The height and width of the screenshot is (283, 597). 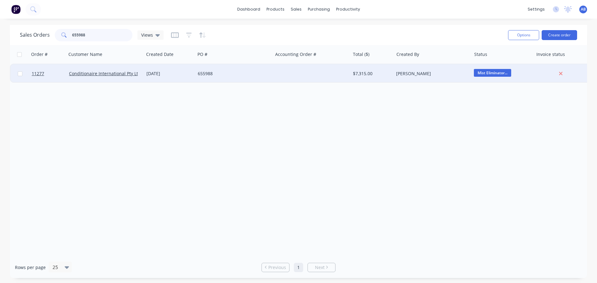 I want to click on div: products, so click(x=275, y=9).